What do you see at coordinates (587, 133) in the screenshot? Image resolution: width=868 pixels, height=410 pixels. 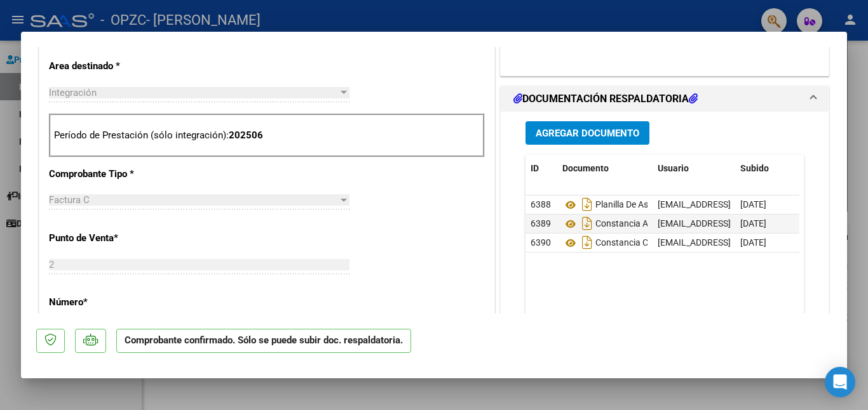 I see `button: Agregar Documento` at bounding box center [587, 133].